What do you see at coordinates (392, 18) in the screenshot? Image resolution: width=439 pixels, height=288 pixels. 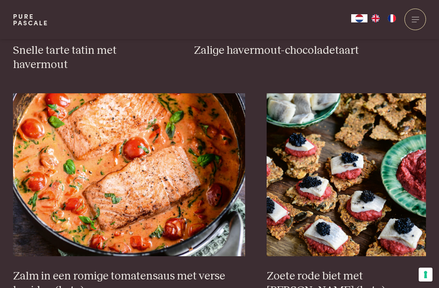 I see `a: FR` at bounding box center [392, 18].